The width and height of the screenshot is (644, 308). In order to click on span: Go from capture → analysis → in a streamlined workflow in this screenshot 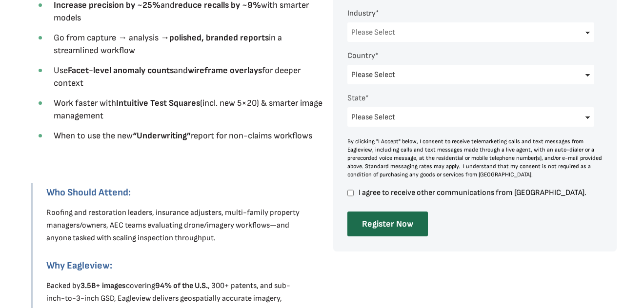, I will do `click(168, 44)`.